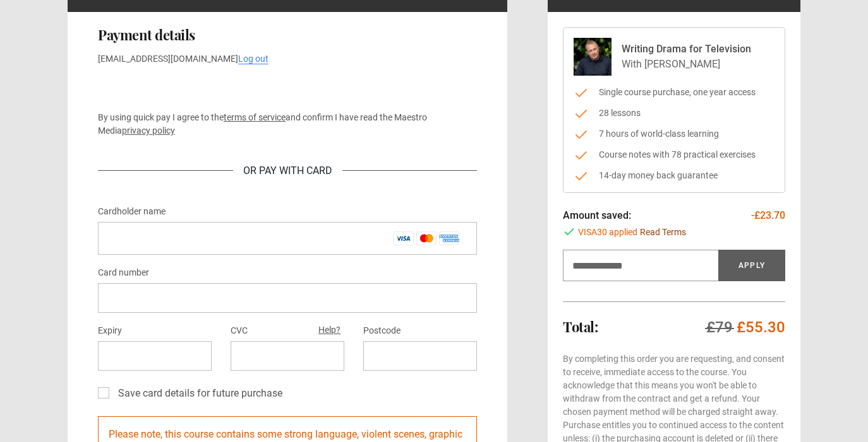 The image size is (868, 442). I want to click on label: Postcode, so click(381, 331).